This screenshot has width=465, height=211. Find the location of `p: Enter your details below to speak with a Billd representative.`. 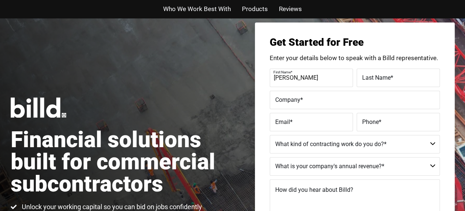

p: Enter your details below to speak with a Billd representative. is located at coordinates (354, 58).